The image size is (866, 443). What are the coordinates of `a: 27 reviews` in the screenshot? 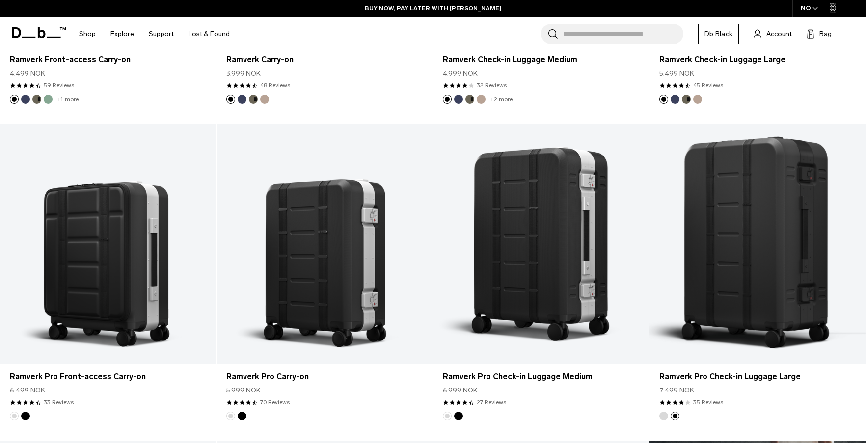 It's located at (491, 402).